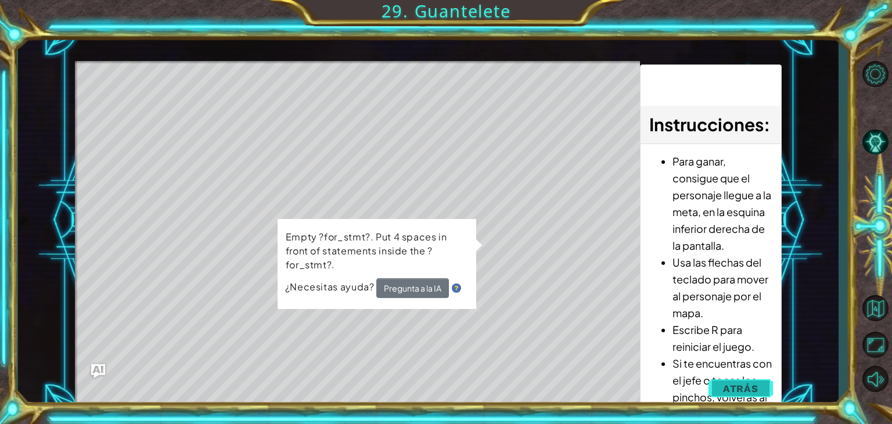 Image resolution: width=892 pixels, height=424 pixels. Describe the element at coordinates (875, 142) in the screenshot. I see `button: Pista IA` at that location.